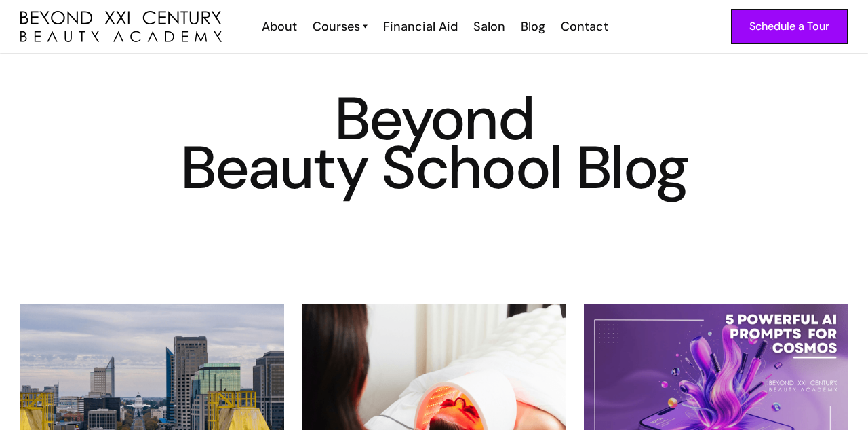 This screenshot has height=430, width=868. What do you see at coordinates (279, 26) in the screenshot?
I see `div: About` at bounding box center [279, 26].